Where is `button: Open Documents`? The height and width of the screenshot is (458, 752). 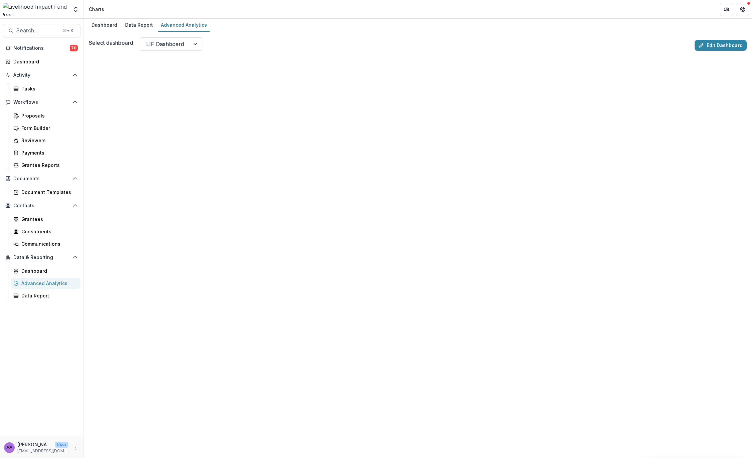 button: Open Documents is located at coordinates (41, 179).